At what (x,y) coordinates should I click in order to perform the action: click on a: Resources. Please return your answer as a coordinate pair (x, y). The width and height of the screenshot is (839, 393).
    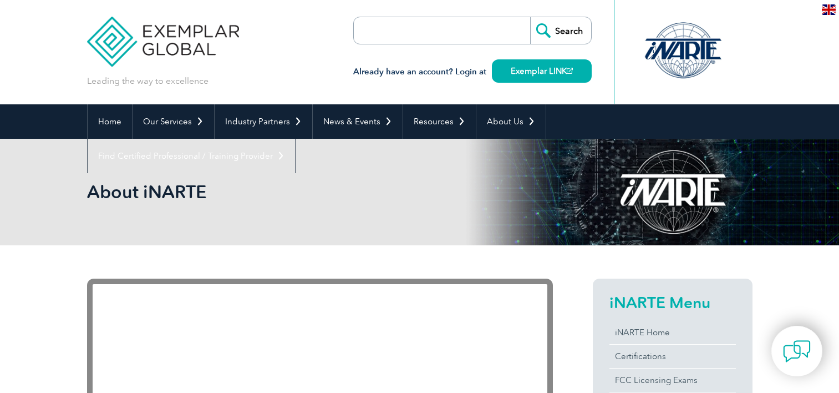
    Looking at the image, I should click on (439, 121).